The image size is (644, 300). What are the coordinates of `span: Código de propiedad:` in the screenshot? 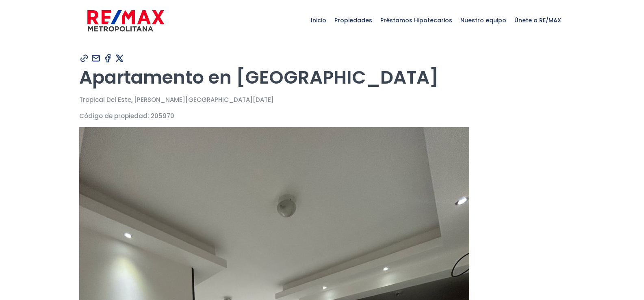 It's located at (114, 116).